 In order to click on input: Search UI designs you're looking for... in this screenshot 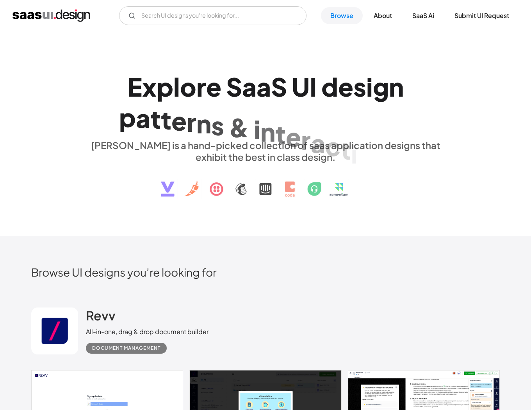, I will do `click(213, 16)`.